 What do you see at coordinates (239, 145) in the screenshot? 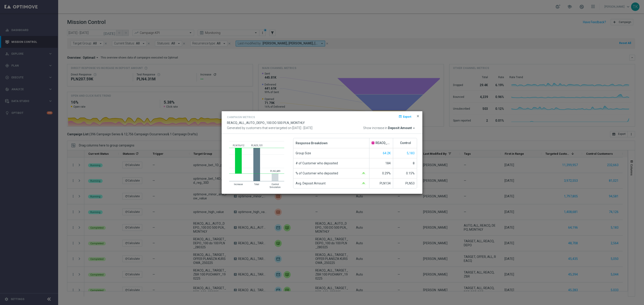
I see `text: PLN19,412` at bounding box center [239, 145].